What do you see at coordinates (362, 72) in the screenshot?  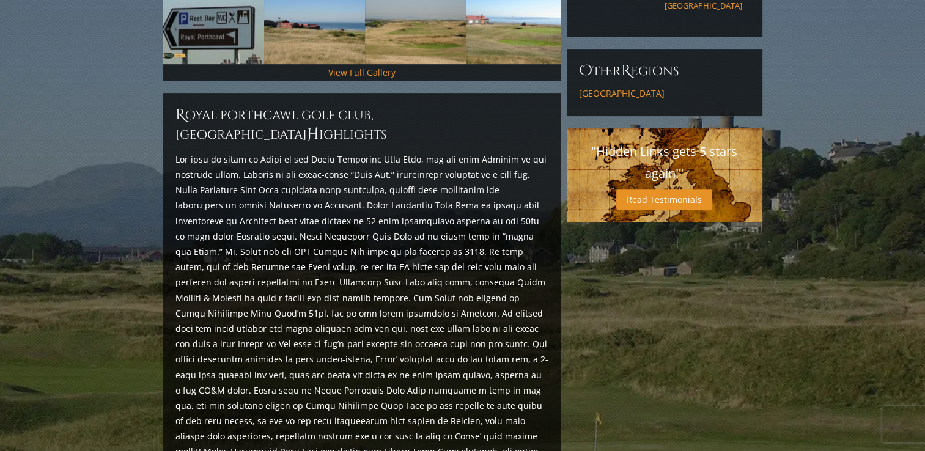 I see `a: View Full Gallery` at bounding box center [362, 72].